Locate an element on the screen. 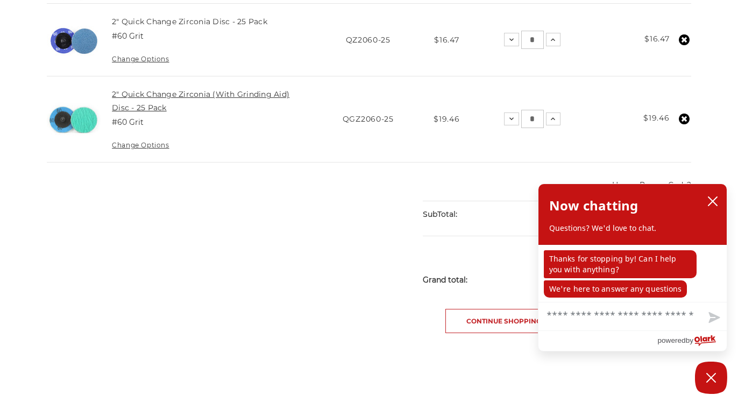  span: $19.46 is located at coordinates (446, 119).